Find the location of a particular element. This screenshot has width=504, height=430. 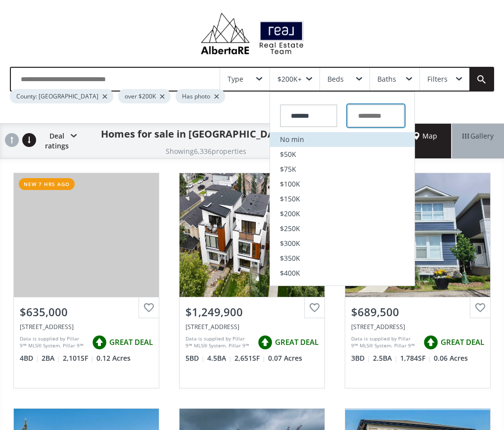

div: Map is located at coordinates (425, 141).